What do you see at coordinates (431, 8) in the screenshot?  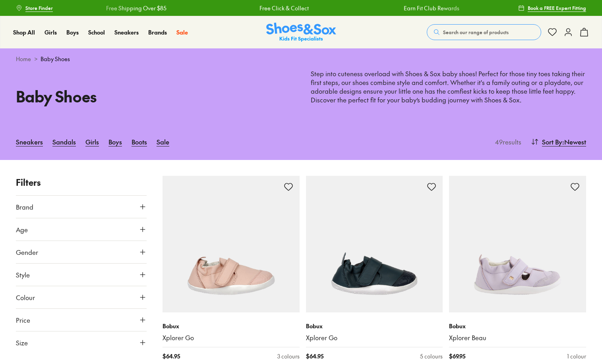 I see `a: Earn Fit Club Rewards` at bounding box center [431, 8].